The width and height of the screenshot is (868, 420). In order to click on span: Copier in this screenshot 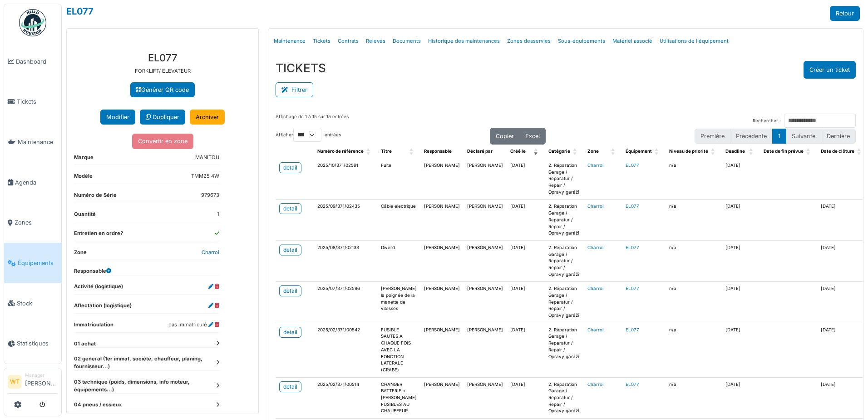, I will do `click(505, 136)`.